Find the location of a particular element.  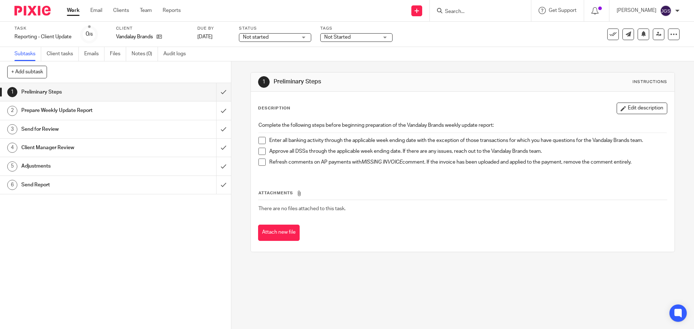

p: Description is located at coordinates (274, 108).